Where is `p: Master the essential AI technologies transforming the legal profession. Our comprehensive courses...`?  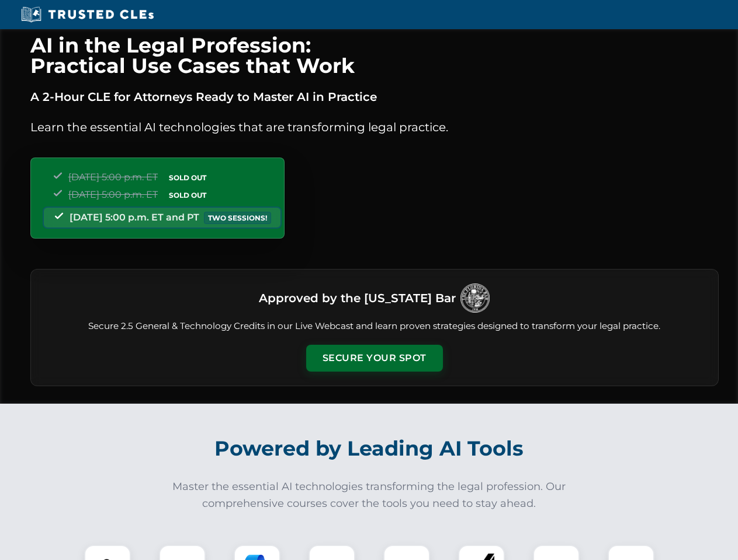 p: Master the essential AI technologies transforming the legal profession. Our comprehensive courses... is located at coordinates (369, 495).